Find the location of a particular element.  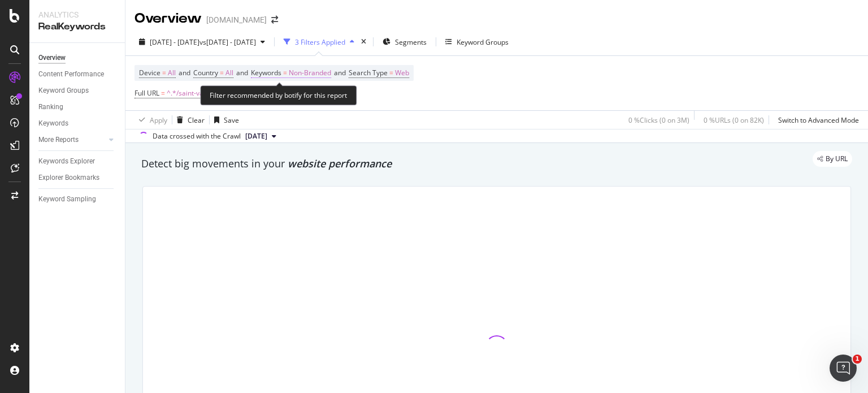

button: Switch to Advanced Mode is located at coordinates (816, 120).